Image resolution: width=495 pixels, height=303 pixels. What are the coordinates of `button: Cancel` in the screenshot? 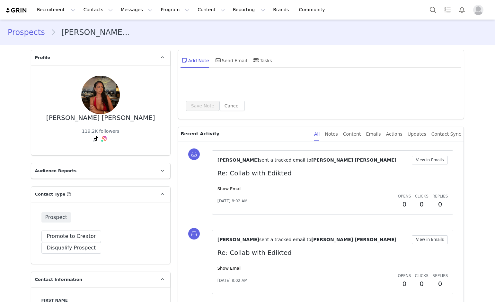 It's located at (232, 106).